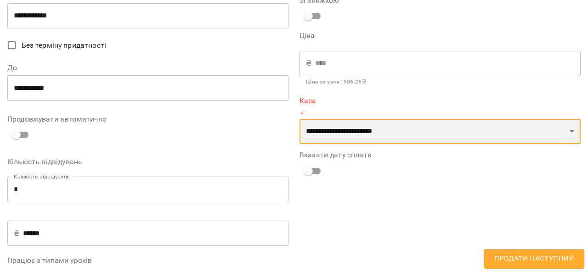 This screenshot has width=588, height=272. Describe the element at coordinates (148, 68) in the screenshot. I see `label: До` at that location.